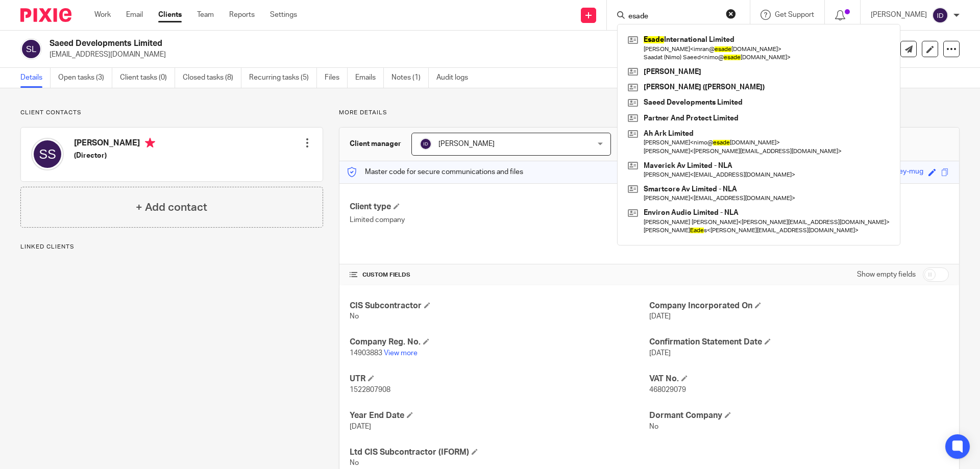 The width and height of the screenshot is (980, 469). What do you see at coordinates (86, 77) in the screenshot?
I see `a: Open tasks (3)` at bounding box center [86, 77].